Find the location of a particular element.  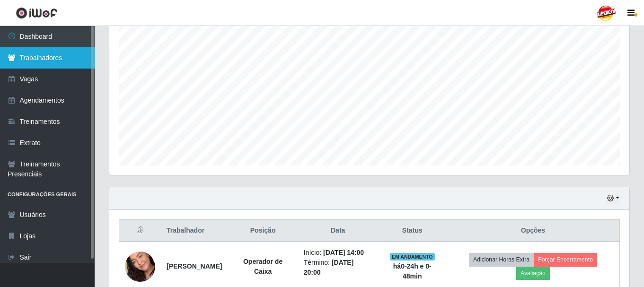

img: CoreUI Logo is located at coordinates (36, 13).